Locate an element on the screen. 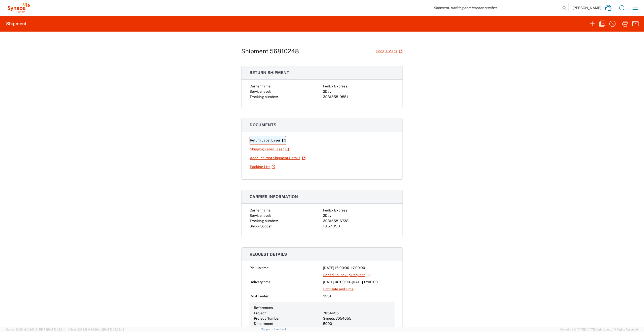 This screenshot has width=644, height=332. span: Documents is located at coordinates (263, 125).